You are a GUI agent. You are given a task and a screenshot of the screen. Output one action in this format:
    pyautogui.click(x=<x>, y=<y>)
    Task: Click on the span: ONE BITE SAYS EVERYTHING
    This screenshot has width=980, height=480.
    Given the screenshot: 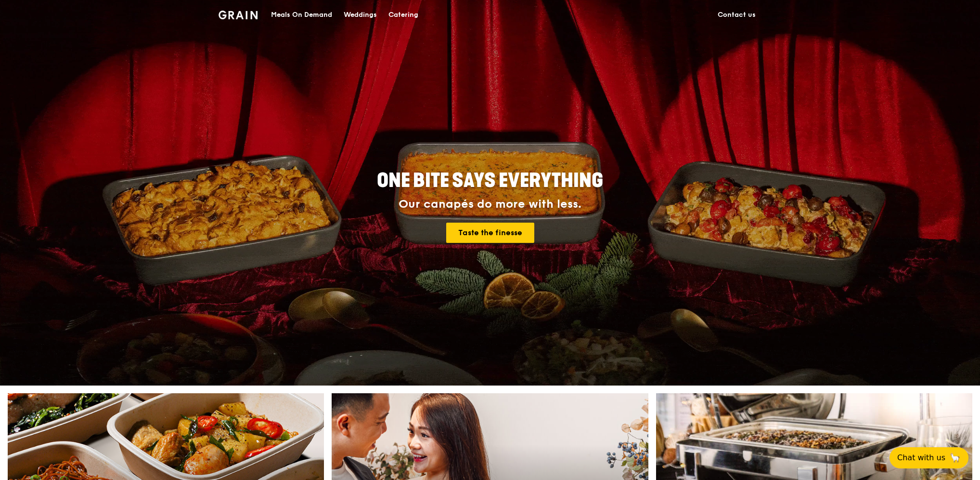 What is the action you would take?
    pyautogui.click(x=490, y=181)
    